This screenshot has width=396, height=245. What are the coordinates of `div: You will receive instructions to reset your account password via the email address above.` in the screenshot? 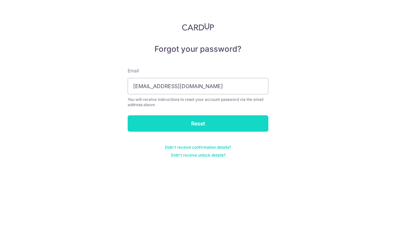 It's located at (198, 102).